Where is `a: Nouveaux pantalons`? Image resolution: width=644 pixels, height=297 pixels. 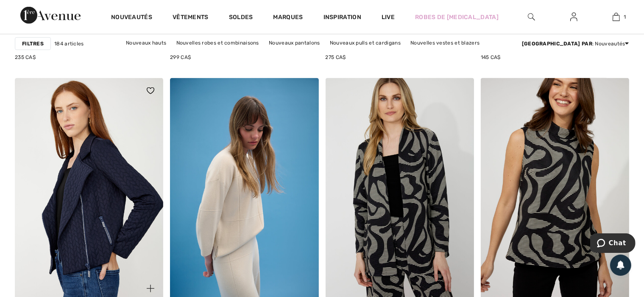 a: Nouveaux pantalons is located at coordinates (294, 43).